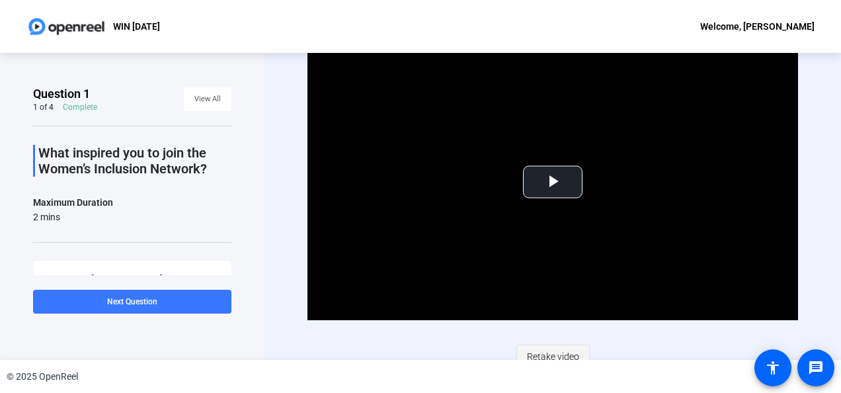 The height and width of the screenshot is (393, 841). Describe the element at coordinates (132, 301) in the screenshot. I see `button: Next Question` at that location.